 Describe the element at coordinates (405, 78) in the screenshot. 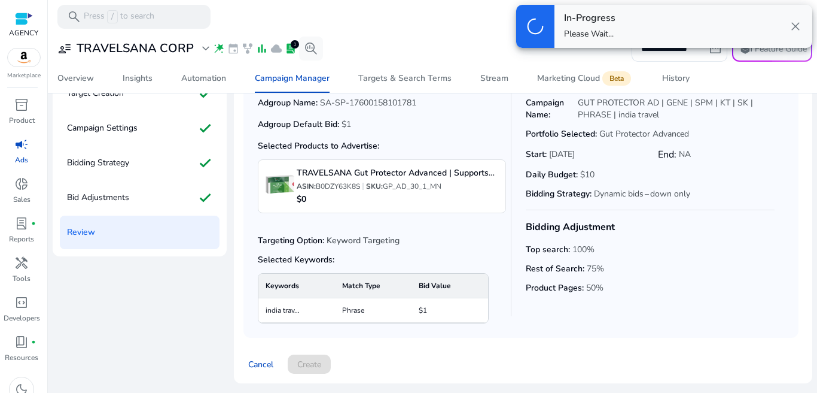

I see `div: Targets & Search Terms` at that location.